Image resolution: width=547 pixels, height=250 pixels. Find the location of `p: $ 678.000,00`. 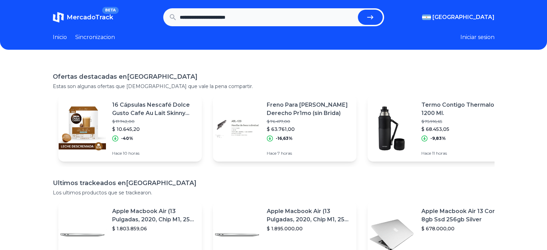

p: $ 678.000,00 is located at coordinates (463, 228).